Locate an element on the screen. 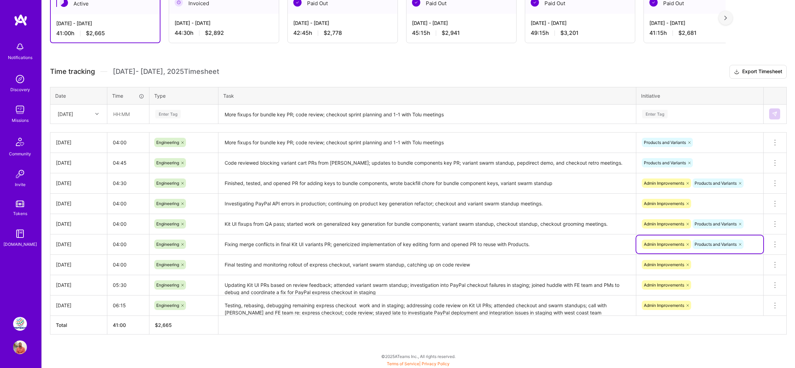  span: Time tracking is located at coordinates (72, 71).